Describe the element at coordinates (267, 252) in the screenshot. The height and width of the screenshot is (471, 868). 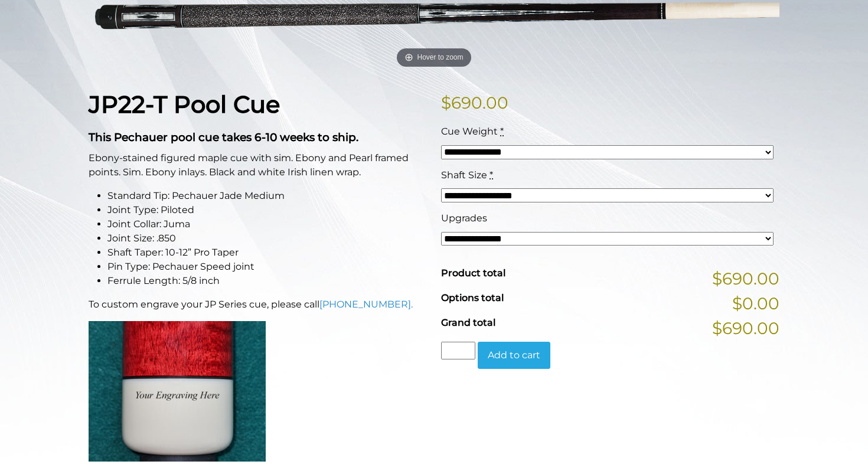
I see `li: Shaft Taper: 10-12” Pro Taper` at that location.